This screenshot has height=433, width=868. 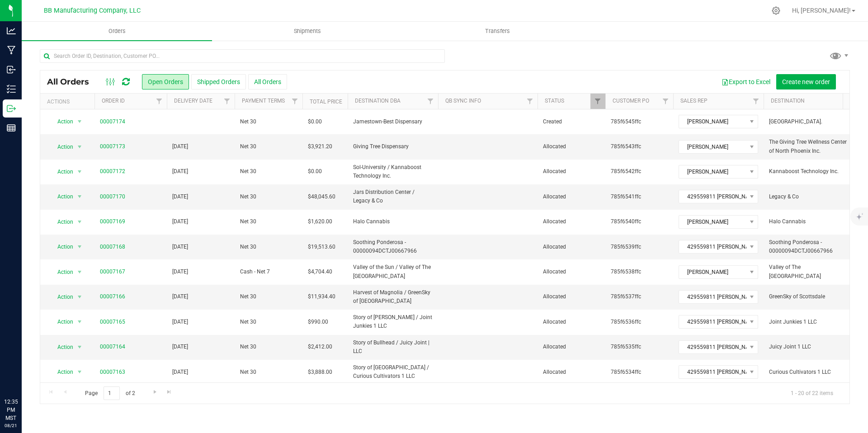 What do you see at coordinates (12, 31) in the screenshot?
I see `inline-svg: Analytics` at bounding box center [12, 31].